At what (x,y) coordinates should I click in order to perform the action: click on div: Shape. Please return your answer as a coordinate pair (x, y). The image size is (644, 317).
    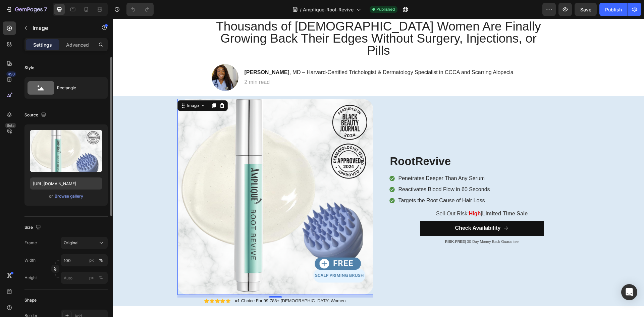
    Looking at the image, I should click on (31, 300).